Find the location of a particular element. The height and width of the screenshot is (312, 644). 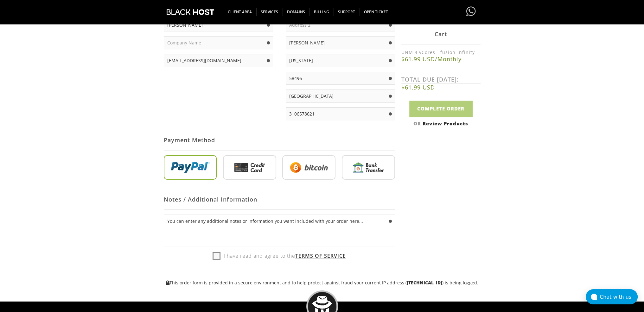

b: $61.99 USD/Monthly is located at coordinates (441, 59).